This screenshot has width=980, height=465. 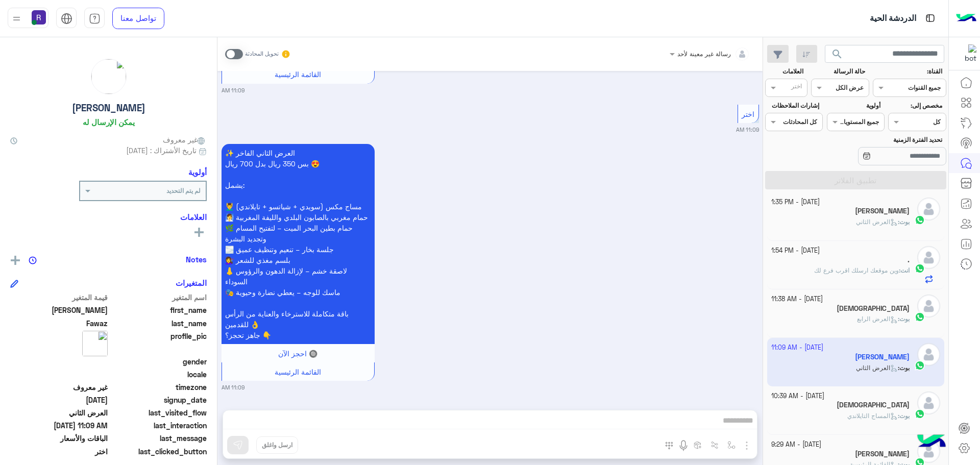 What do you see at coordinates (797, 87) in the screenshot?
I see `div: اختر` at bounding box center [797, 87].